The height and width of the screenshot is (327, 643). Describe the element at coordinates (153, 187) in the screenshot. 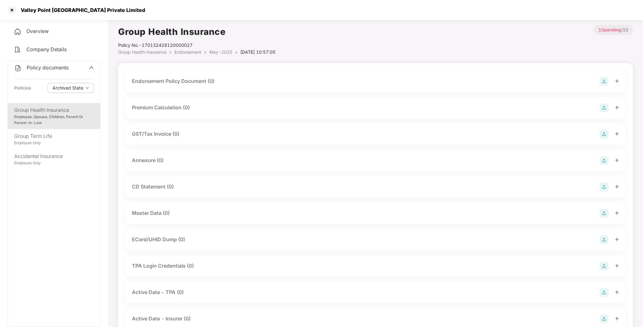

I see `div: CD Statement (0)` at that location.